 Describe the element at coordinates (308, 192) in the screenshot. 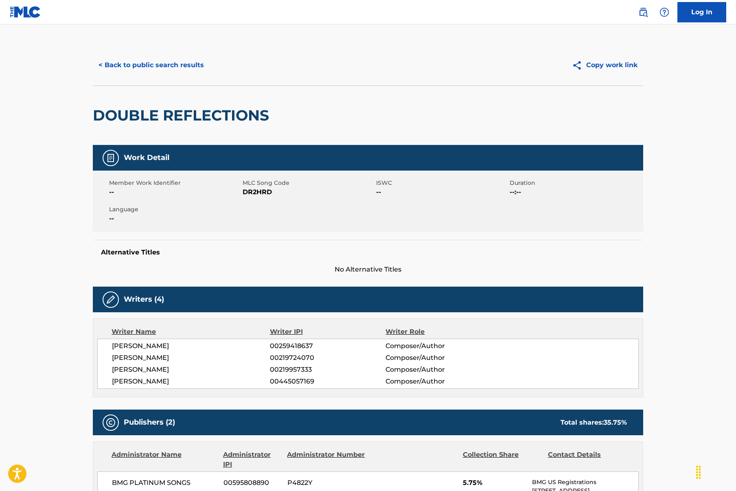

I see `span: DR2HRD` at that location.